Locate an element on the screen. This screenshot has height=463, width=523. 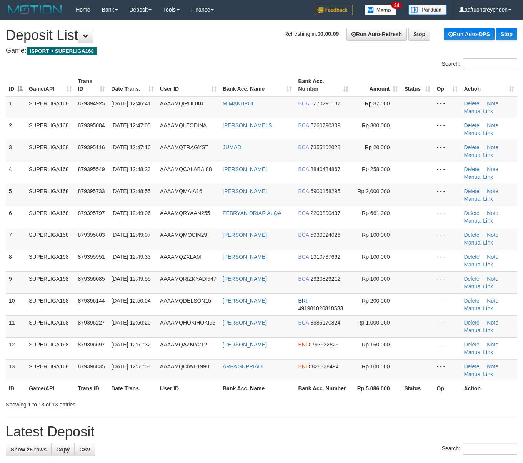
a: ARPA SUPRIADI is located at coordinates (243, 366).